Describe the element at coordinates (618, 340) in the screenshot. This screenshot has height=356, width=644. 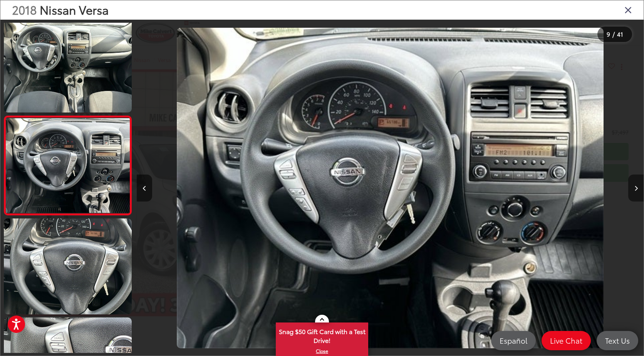
I see `span: Text Us` at that location.